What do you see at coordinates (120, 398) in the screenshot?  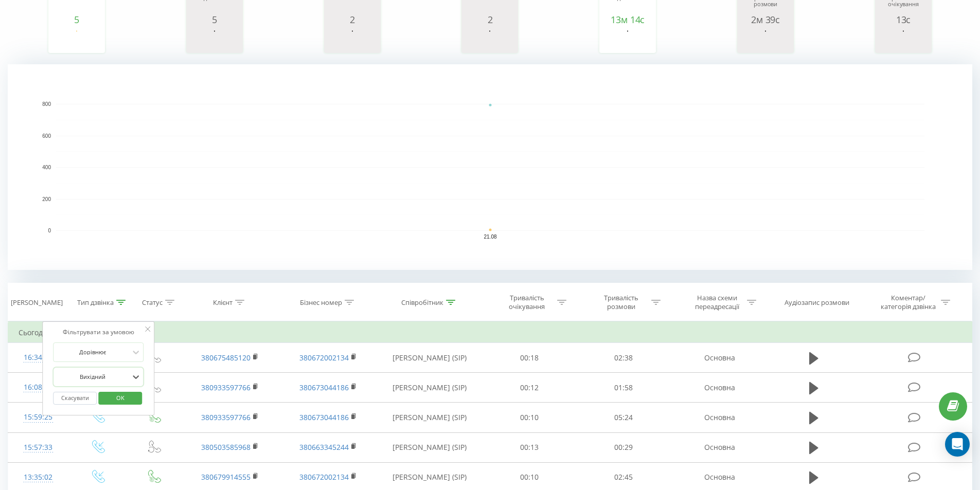 I see `span: OK` at bounding box center [120, 398].